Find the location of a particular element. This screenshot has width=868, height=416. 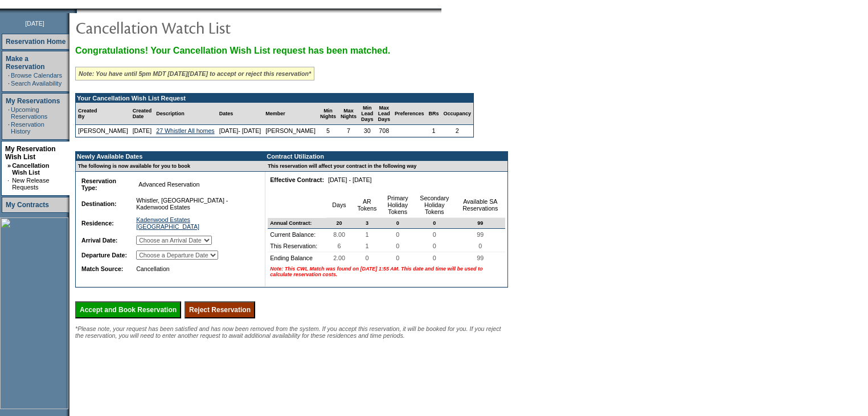

span: *Please note, your request has been satisfied and has now been removed from the system. If you ac... is located at coordinates (288, 332).